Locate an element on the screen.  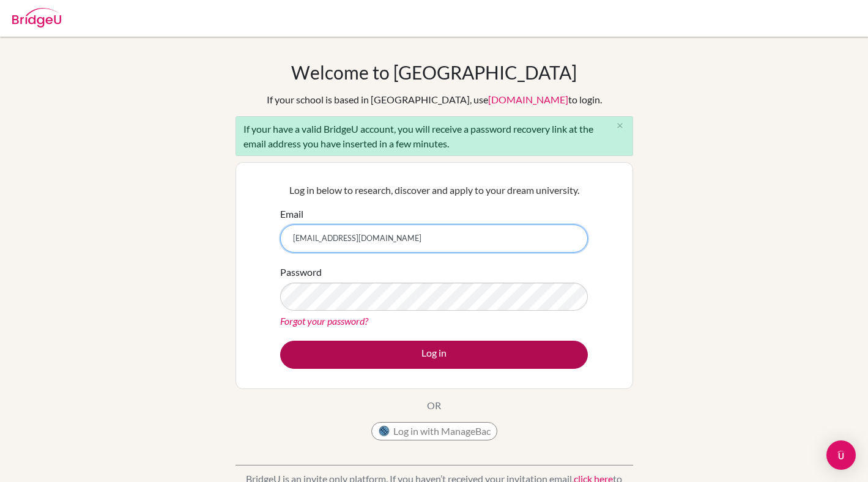
button: Close is located at coordinates (620, 126).